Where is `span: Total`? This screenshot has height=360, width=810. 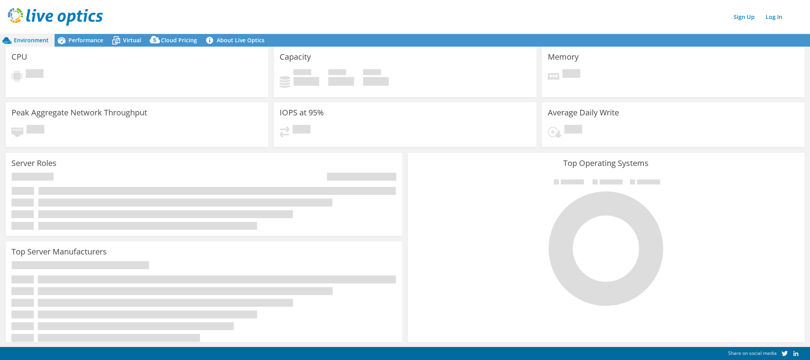
span: Total is located at coordinates (372, 73).